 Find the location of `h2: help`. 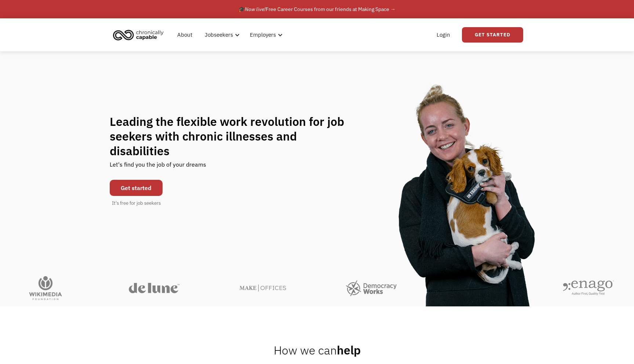

h2: help is located at coordinates (317, 350).